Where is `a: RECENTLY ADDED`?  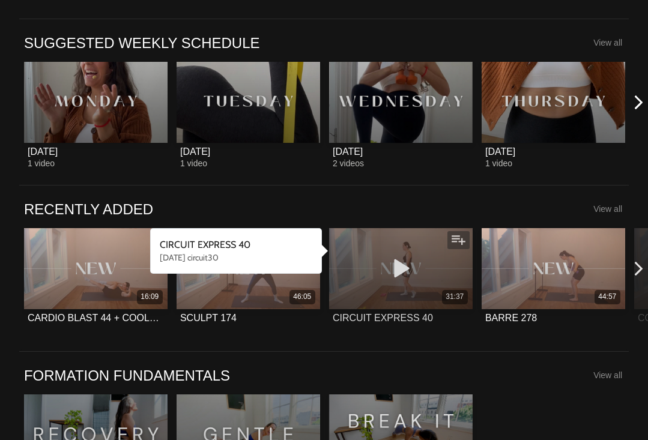 a: RECENTLY ADDED is located at coordinates (88, 209).